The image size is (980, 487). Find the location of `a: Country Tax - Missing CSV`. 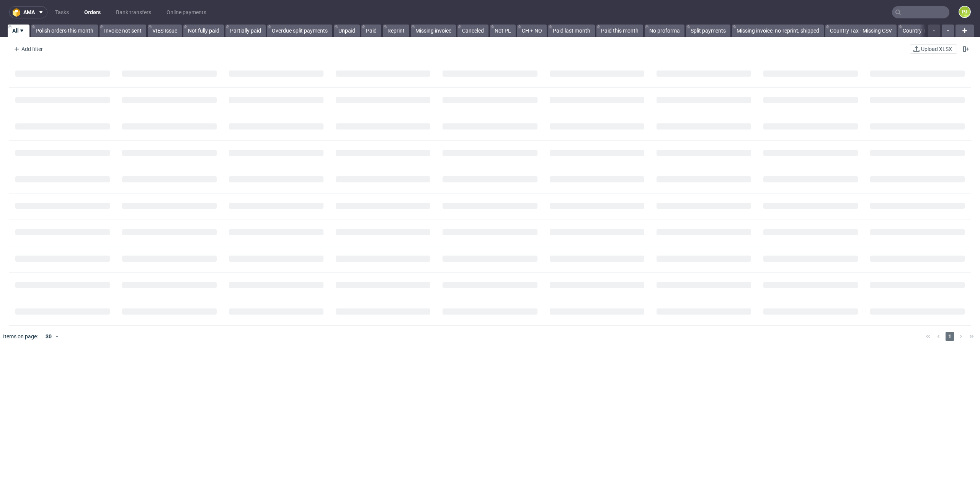

a: Country Tax - Missing CSV is located at coordinates (861, 31).